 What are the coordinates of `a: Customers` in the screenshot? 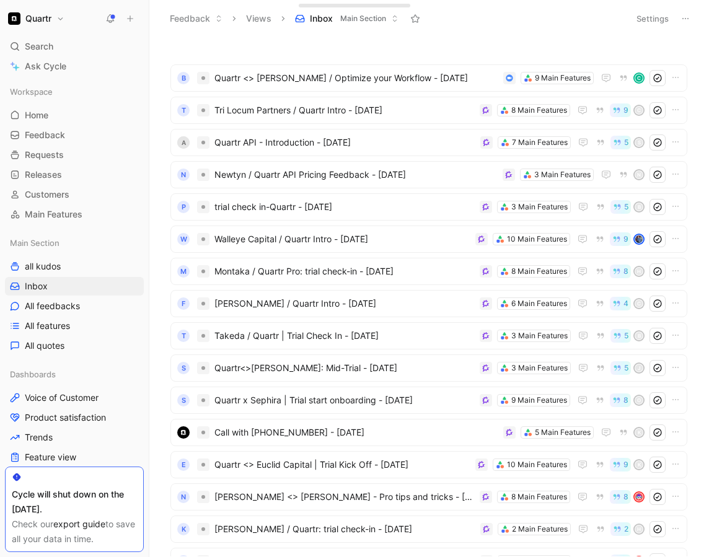 It's located at (74, 195).